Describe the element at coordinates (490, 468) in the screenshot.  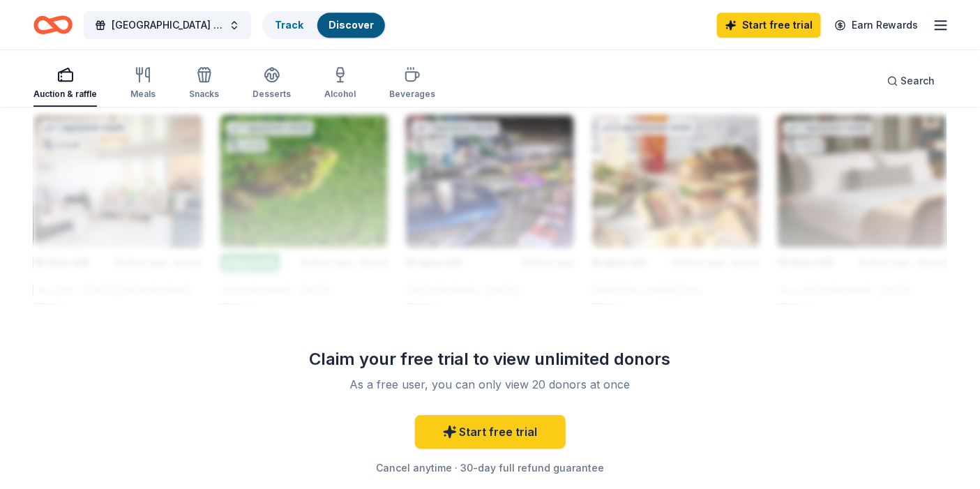
I see `div: Cancel anytime · 30-day full refund guarantee` at that location.